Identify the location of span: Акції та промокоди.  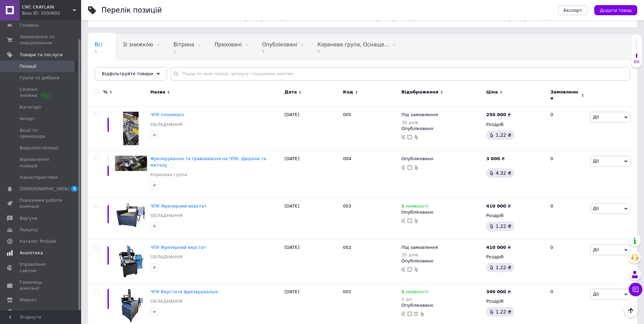
(41, 133).